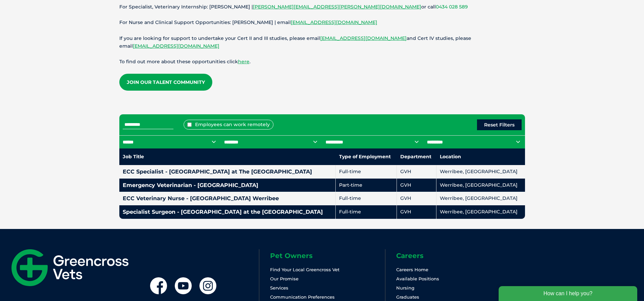 This screenshot has height=301, width=644. What do you see at coordinates (228, 125) in the screenshot?
I see `label: Employees can work remotely` at bounding box center [228, 125].